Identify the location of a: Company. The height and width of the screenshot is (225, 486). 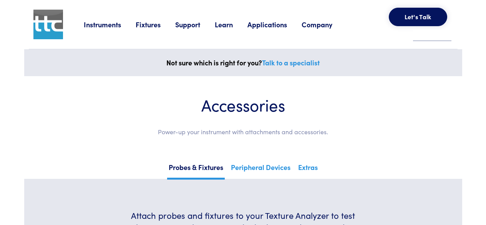
(324, 24).